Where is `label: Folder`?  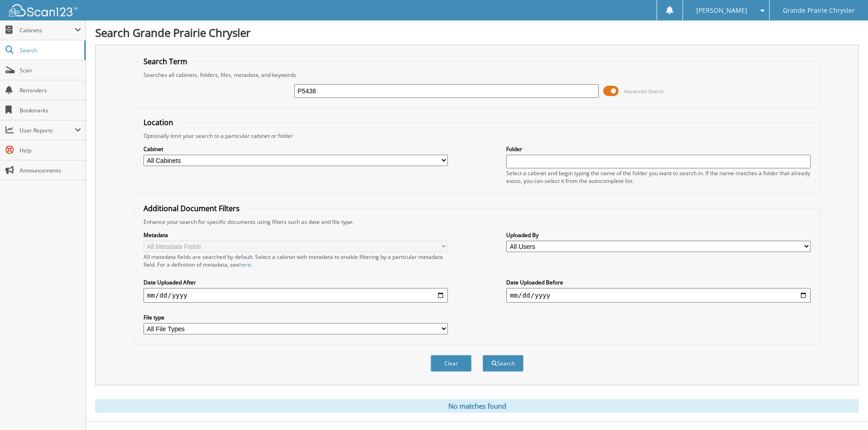 label: Folder is located at coordinates (658, 149).